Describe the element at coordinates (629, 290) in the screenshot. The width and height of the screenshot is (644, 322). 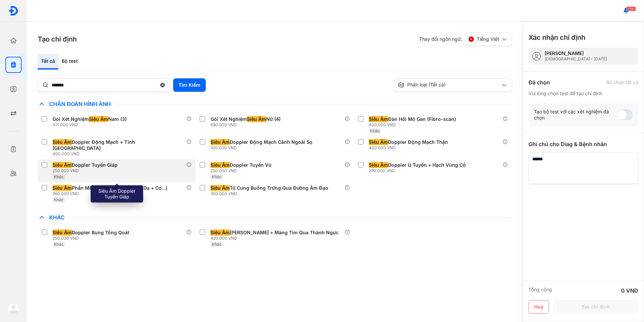
I see `div: 0 VND` at that location.